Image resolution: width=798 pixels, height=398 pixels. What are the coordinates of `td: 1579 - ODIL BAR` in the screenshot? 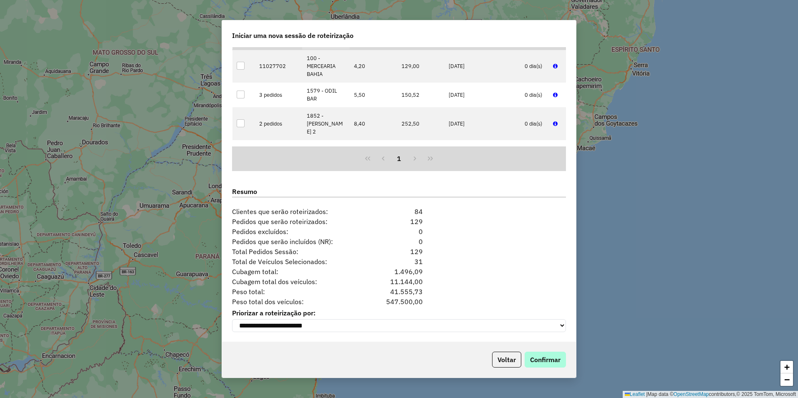 It's located at (326, 95).